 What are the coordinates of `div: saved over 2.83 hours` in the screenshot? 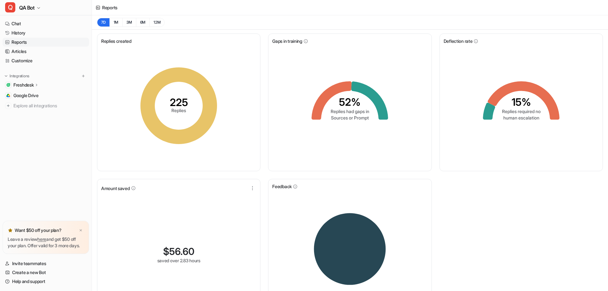 It's located at (179, 260).